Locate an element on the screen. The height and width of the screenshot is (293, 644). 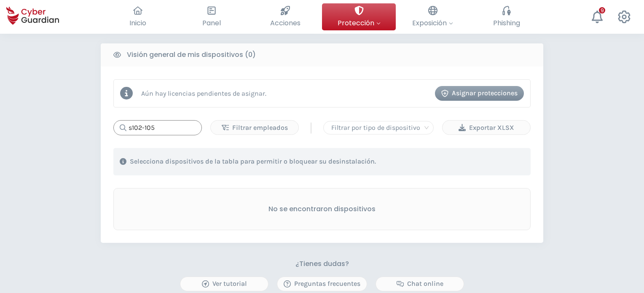
div: Exportar XLSX is located at coordinates (487, 127).